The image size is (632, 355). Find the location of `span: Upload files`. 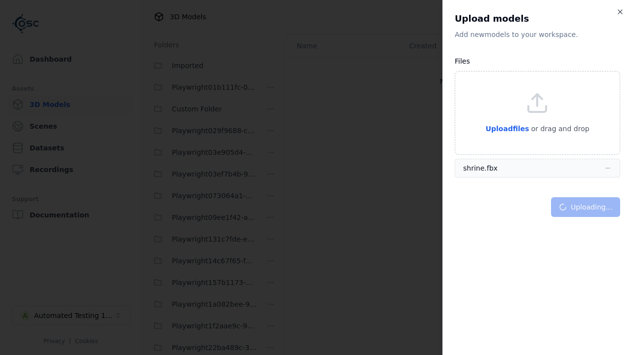

span: Upload files is located at coordinates (507, 129).